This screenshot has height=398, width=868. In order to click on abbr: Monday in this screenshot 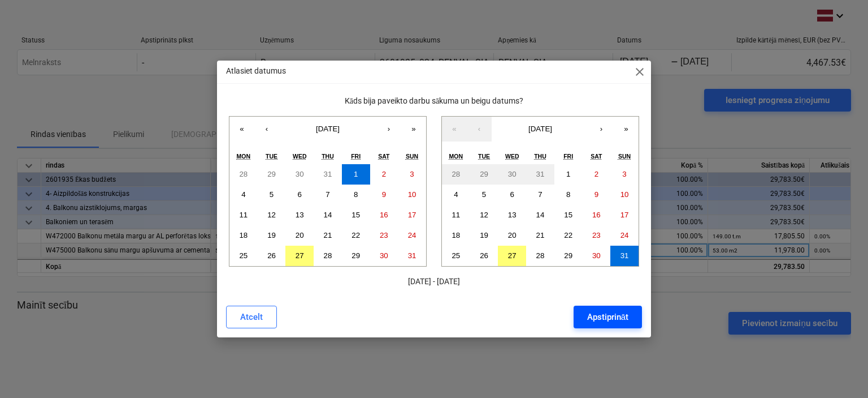, I will do `click(456, 156)`.